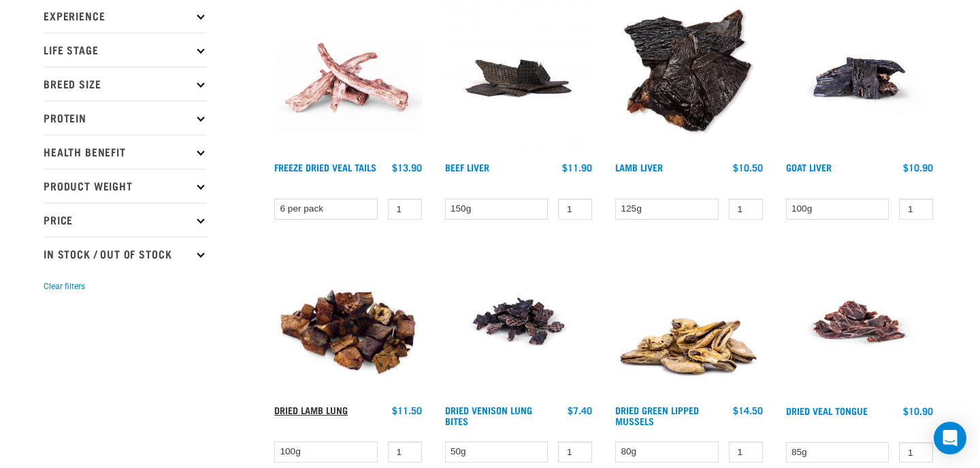  What do you see at coordinates (489, 415) in the screenshot?
I see `a: Dried Venison Lung Bites` at bounding box center [489, 415].